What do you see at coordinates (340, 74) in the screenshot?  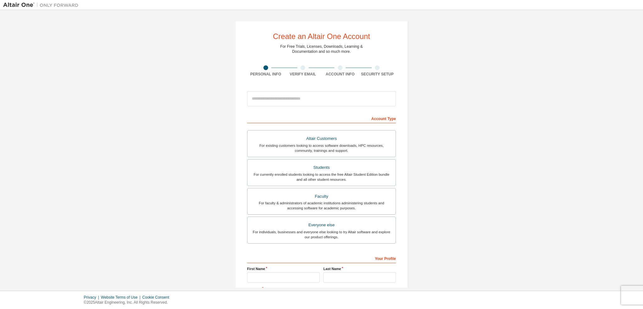 I see `div: Account Info` at bounding box center [340, 74].